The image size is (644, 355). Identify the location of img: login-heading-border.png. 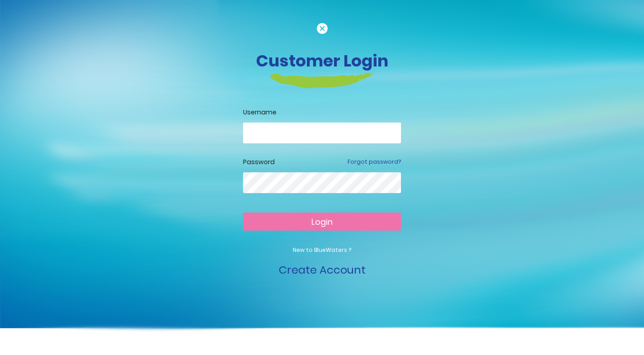
(322, 81).